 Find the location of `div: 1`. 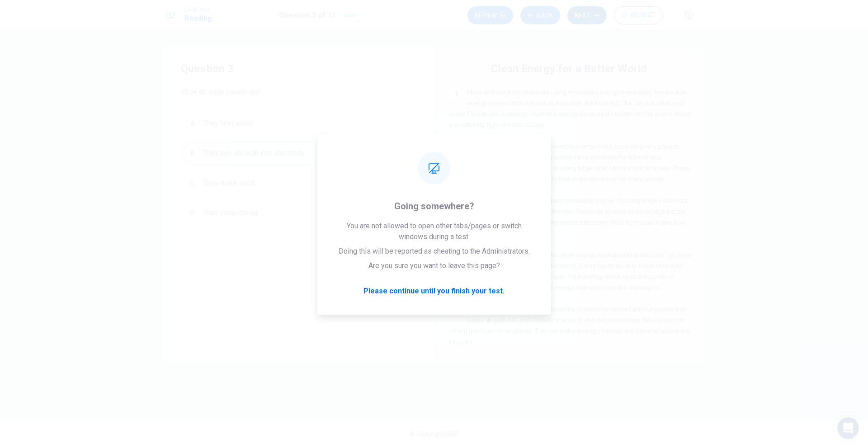

div: 1 is located at coordinates (456, 94).